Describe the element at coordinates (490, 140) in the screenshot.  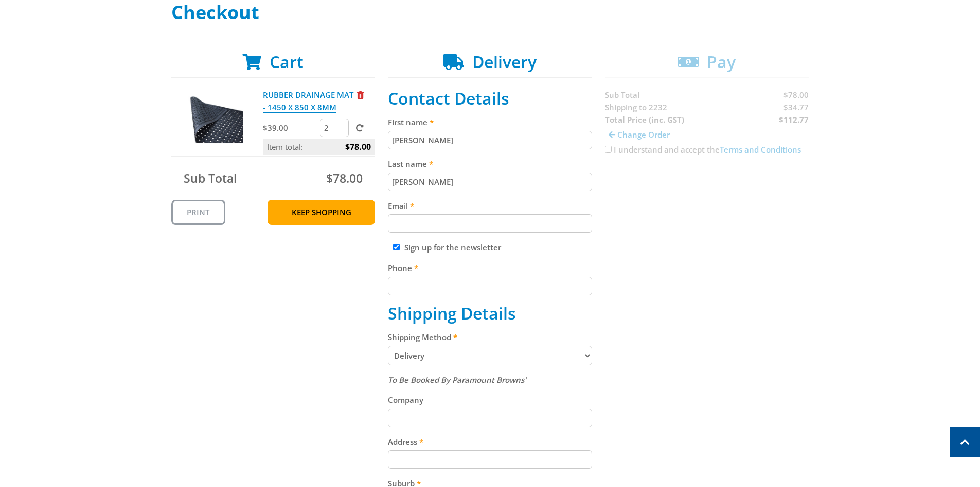
I see `input: Please enter your first name.` at that location.